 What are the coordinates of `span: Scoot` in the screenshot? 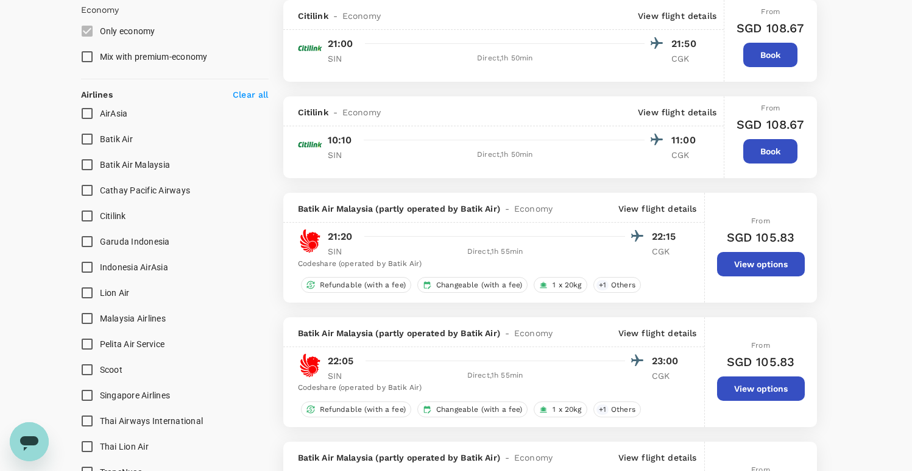 It's located at (111, 369).